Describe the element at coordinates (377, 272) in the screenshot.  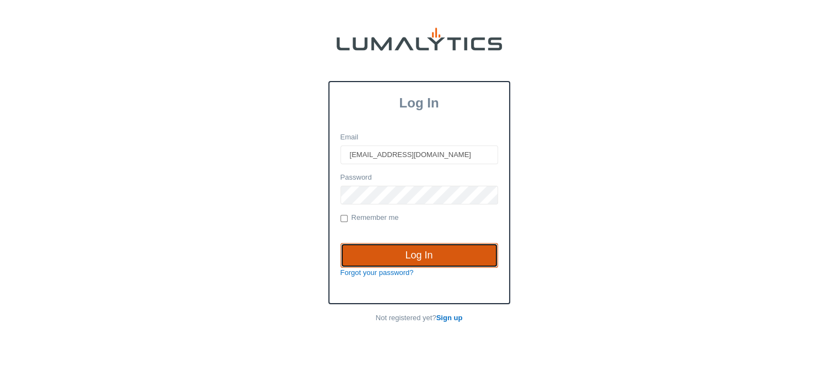
I see `a: Forgot your password?` at that location.